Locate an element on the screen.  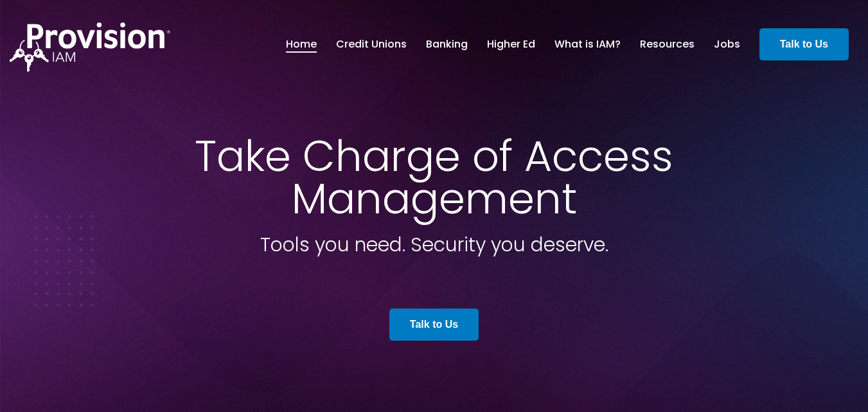
img: ProvisionIAM-Logo-White is located at coordinates (90, 47).